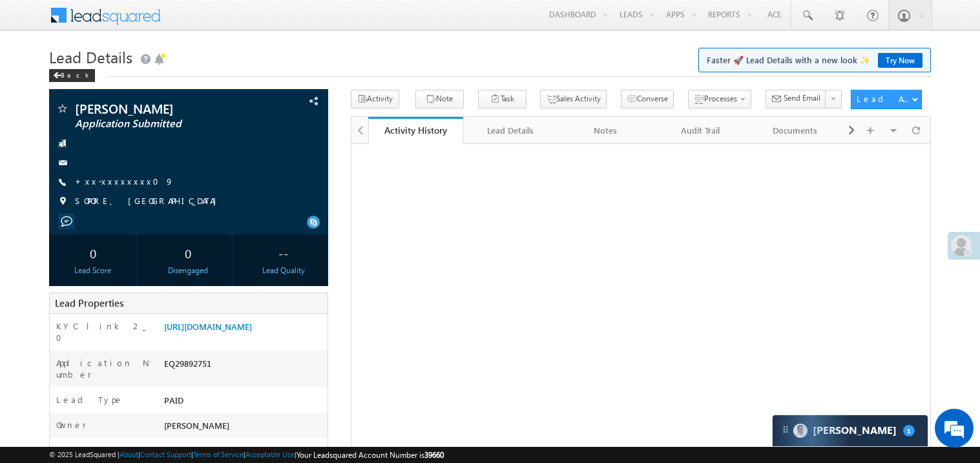  Describe the element at coordinates (161, 124) in the screenshot. I see `span: Application Submitted` at that location.